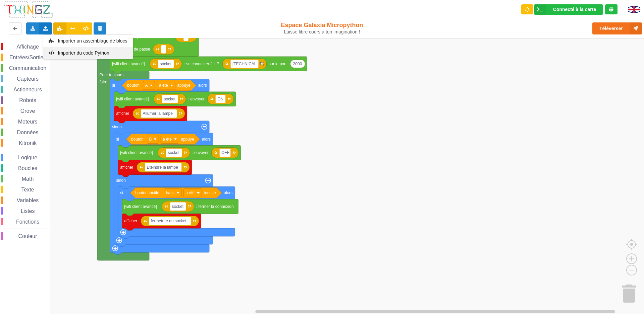 This screenshot has width=644, height=319. Describe the element at coordinates (210, 193) in the screenshot. I see `text: touché` at that location.